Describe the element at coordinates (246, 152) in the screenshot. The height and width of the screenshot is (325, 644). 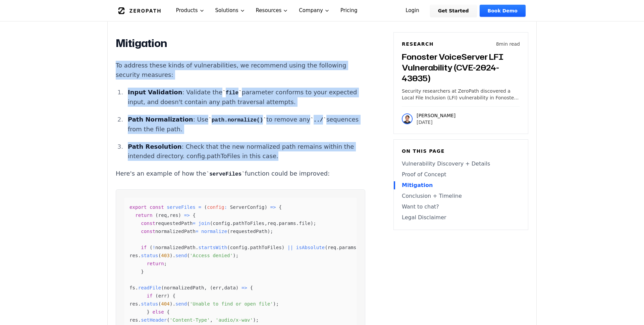
I see `p: : Check that the new normalized path remains within the intended directory. config.pathToFiles in...` at that location.